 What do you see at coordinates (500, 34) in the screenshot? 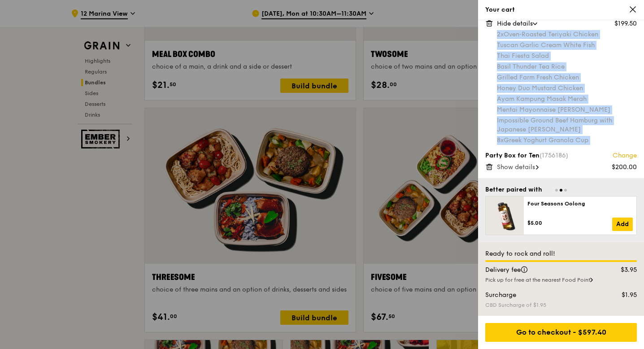
I see `span: 2x` at bounding box center [500, 34].